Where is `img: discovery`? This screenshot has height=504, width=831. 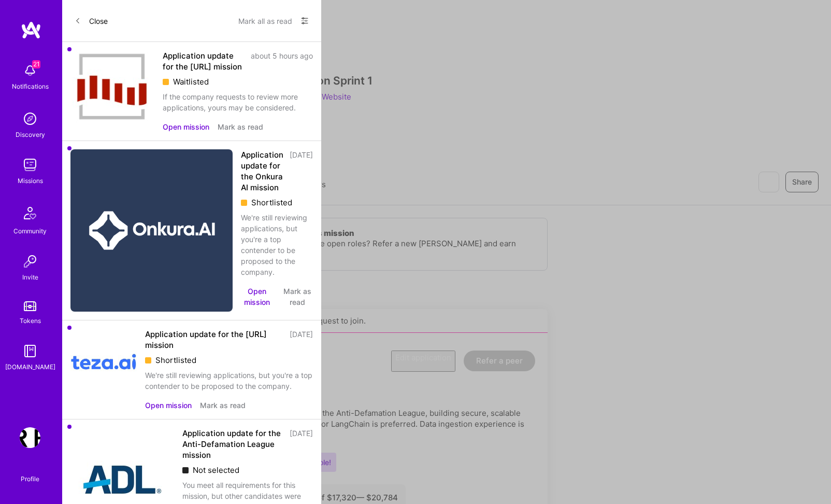 img: discovery is located at coordinates (30, 119).